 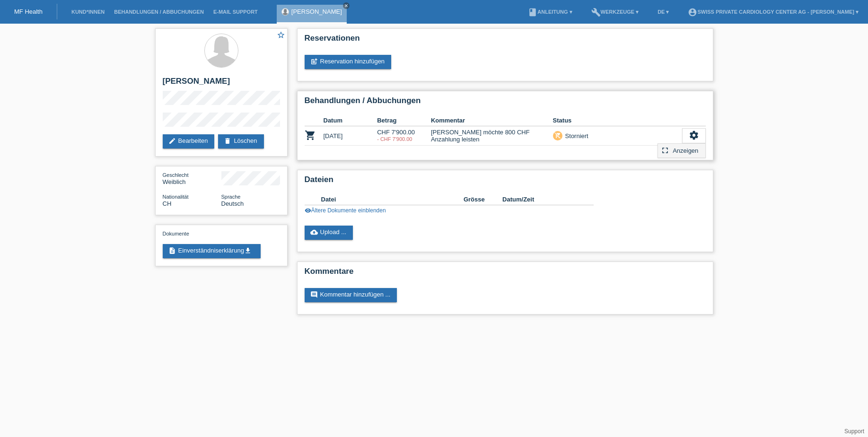 What do you see at coordinates (404, 121) in the screenshot?
I see `th: Betrag` at bounding box center [404, 121].